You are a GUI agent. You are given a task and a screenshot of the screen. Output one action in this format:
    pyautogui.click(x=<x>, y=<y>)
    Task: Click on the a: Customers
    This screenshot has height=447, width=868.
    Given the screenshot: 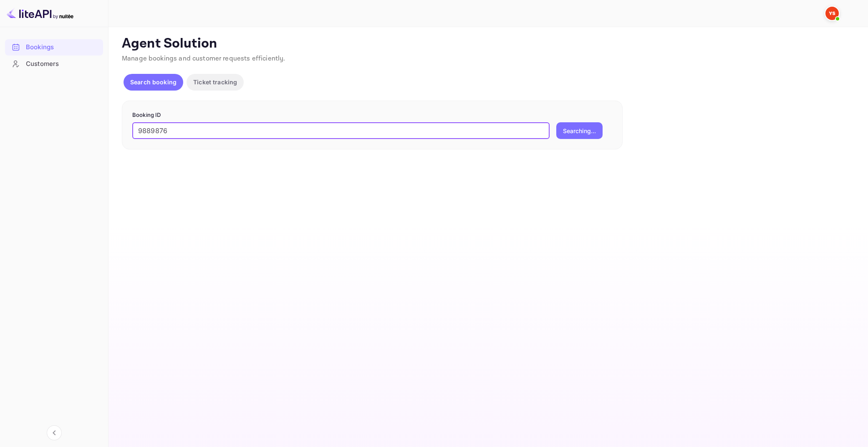 What is the action you would take?
    pyautogui.click(x=54, y=63)
    